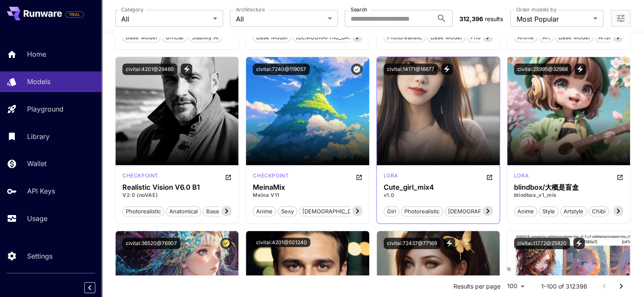 This screenshot has height=297, width=644. I want to click on p: API Keys, so click(41, 191).